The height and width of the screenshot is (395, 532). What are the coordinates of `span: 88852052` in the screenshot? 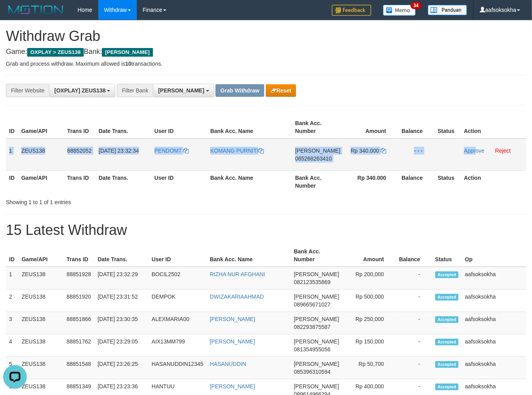 It's located at (80, 151).